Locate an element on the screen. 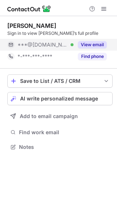 Image resolution: width=117 pixels, height=220 pixels. button: AI write personalized message is located at coordinates (60, 98).